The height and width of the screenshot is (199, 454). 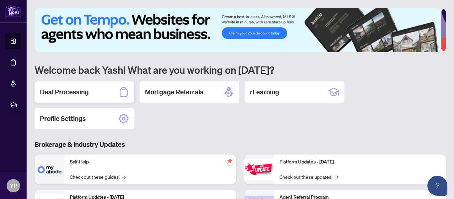 What do you see at coordinates (433, 47) in the screenshot?
I see `button: 5` at bounding box center [433, 47].